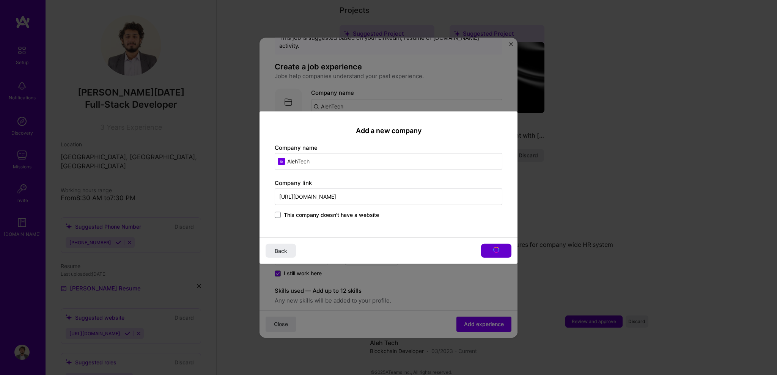 Image resolution: width=777 pixels, height=375 pixels. What do you see at coordinates (388, 197) in the screenshot?
I see `input: Enter link` at bounding box center [388, 197].